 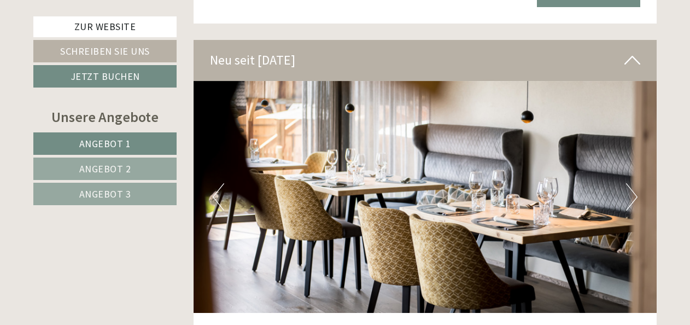 What do you see at coordinates (105, 51) in the screenshot?
I see `a: Schreiben Sie uns` at bounding box center [105, 51].